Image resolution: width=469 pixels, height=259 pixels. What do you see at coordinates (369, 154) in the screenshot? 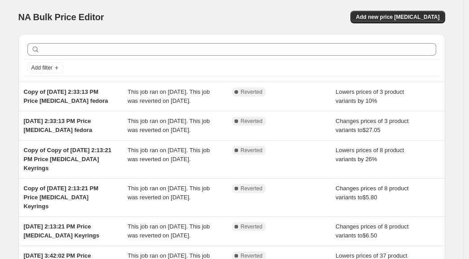
I see `span: Lowers prices of 8 product variants by 26%` at bounding box center [369, 154].